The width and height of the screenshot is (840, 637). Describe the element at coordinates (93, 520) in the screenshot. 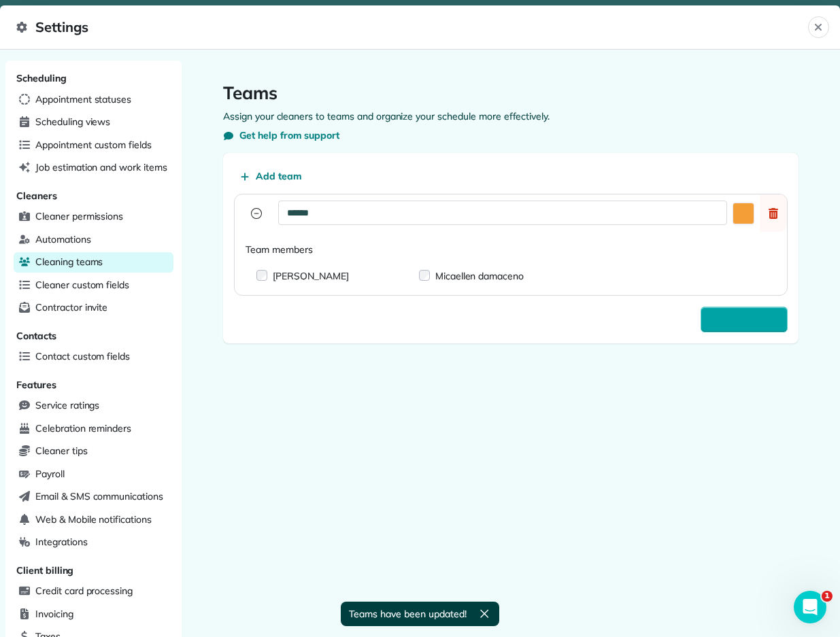

I see `a: Web & Mobile notifications` at that location.